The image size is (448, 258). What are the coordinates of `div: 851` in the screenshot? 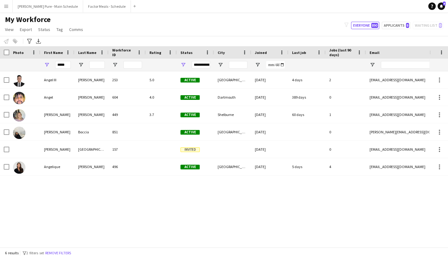 It's located at (127, 132).